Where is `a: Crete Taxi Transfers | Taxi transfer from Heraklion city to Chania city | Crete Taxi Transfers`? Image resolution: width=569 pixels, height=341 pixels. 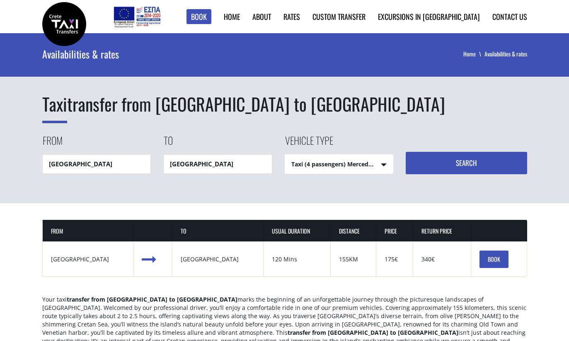 a: Crete Taxi Transfers | Taxi transfer from Heraklion city to Chania city | Crete Taxi Transfers is located at coordinates (64, 23).